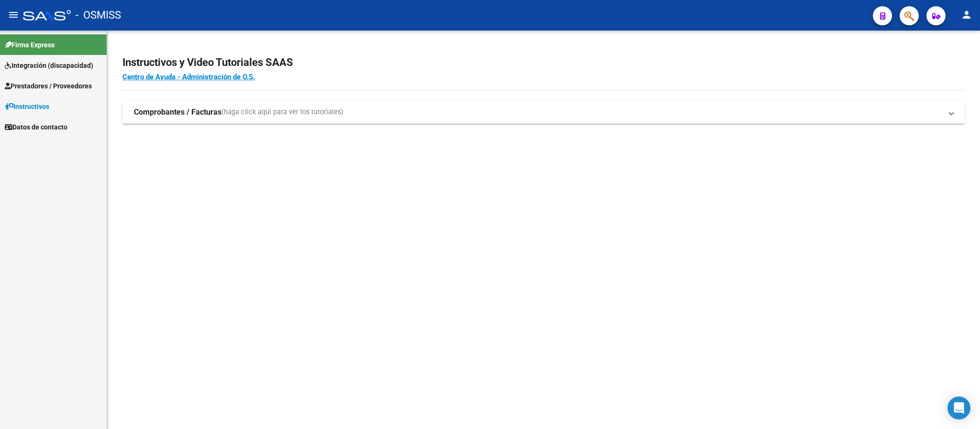 The image size is (980, 429). What do you see at coordinates (178, 112) in the screenshot?
I see `strong: Comprobantes / Facturas` at bounding box center [178, 112].